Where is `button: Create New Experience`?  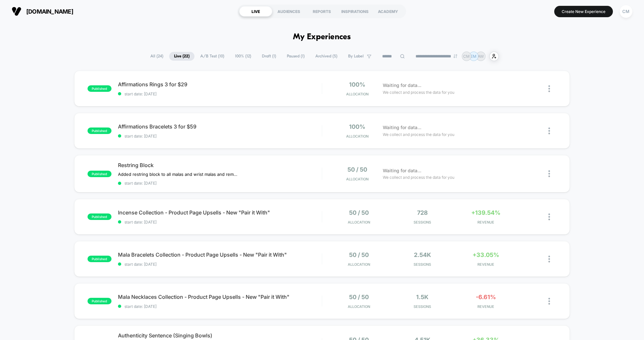
button: Create New Experience is located at coordinates (583, 12).